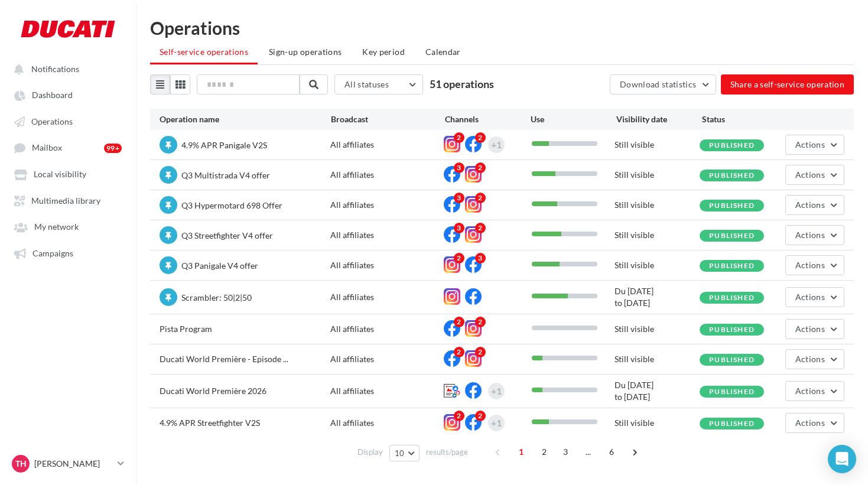 The height and width of the screenshot is (485, 868). I want to click on span: results/page, so click(447, 451).